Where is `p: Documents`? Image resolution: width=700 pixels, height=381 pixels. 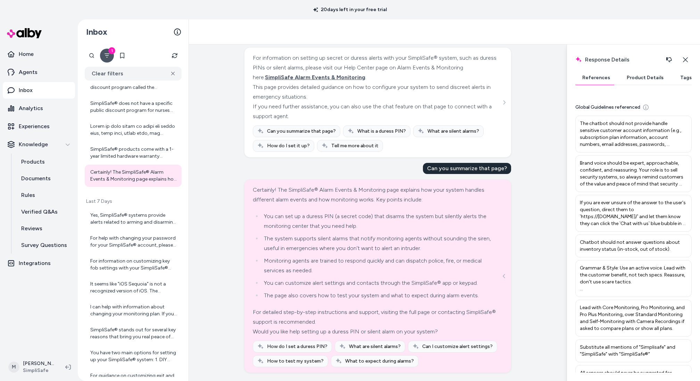 p: Documents is located at coordinates (36, 178).